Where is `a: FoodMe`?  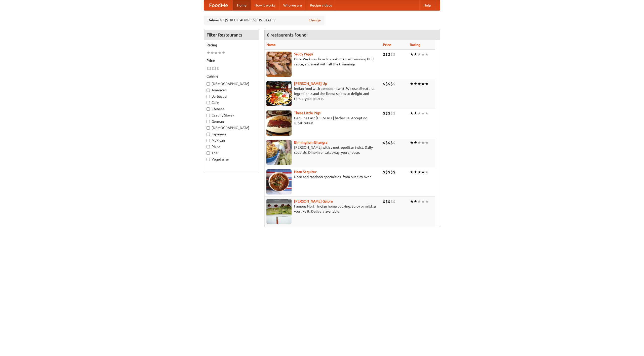
a: FoodMe is located at coordinates (218, 5).